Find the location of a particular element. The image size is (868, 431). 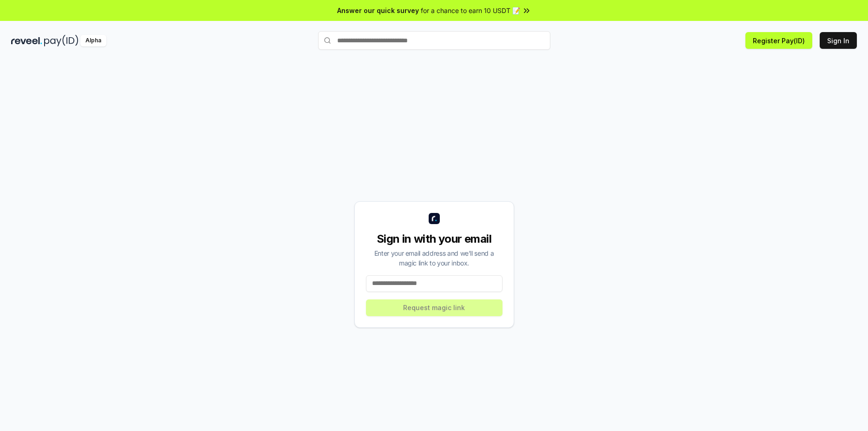

img: pay_id is located at coordinates (61, 40).